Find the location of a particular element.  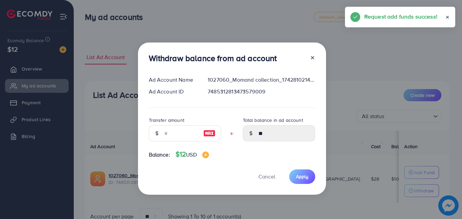

span: Apply is located at coordinates (302, 177).